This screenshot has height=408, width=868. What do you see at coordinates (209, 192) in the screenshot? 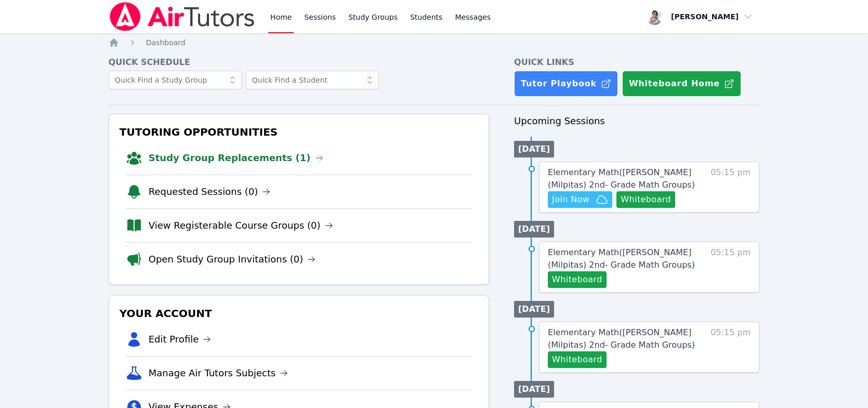
I see `a: Requested Sessions (0)` at bounding box center [209, 192].